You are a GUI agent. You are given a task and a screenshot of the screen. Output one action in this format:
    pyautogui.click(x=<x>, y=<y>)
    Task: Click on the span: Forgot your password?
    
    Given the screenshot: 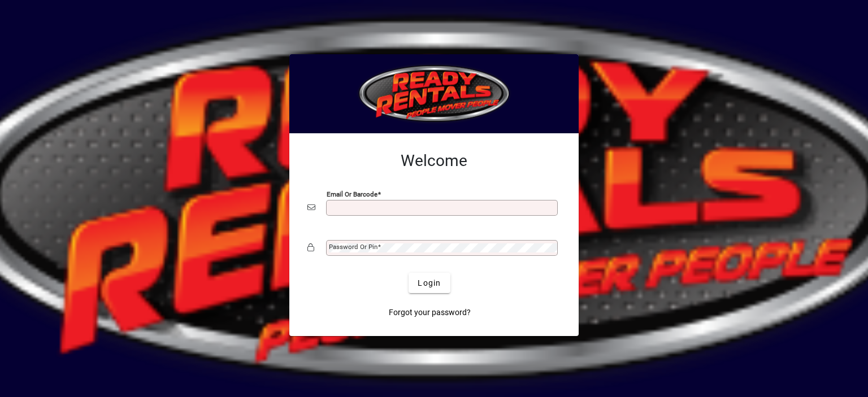 What is the action you would take?
    pyautogui.click(x=430, y=312)
    